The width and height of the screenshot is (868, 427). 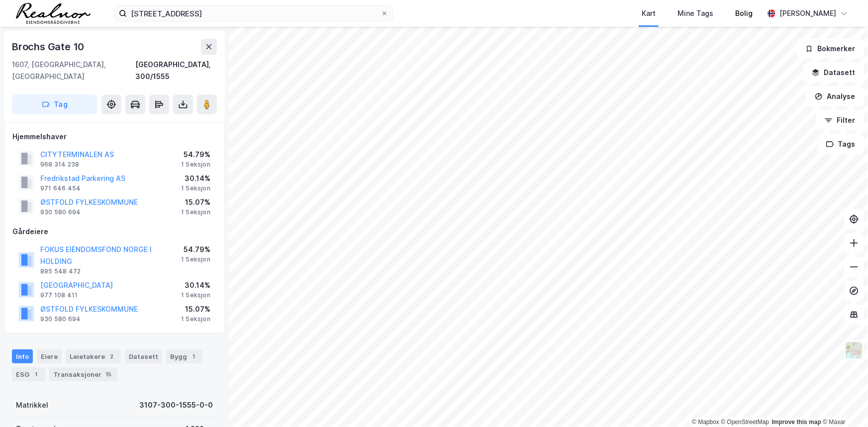 What do you see at coordinates (83, 374) in the screenshot?
I see `div: Transaksjoner` at bounding box center [83, 374].